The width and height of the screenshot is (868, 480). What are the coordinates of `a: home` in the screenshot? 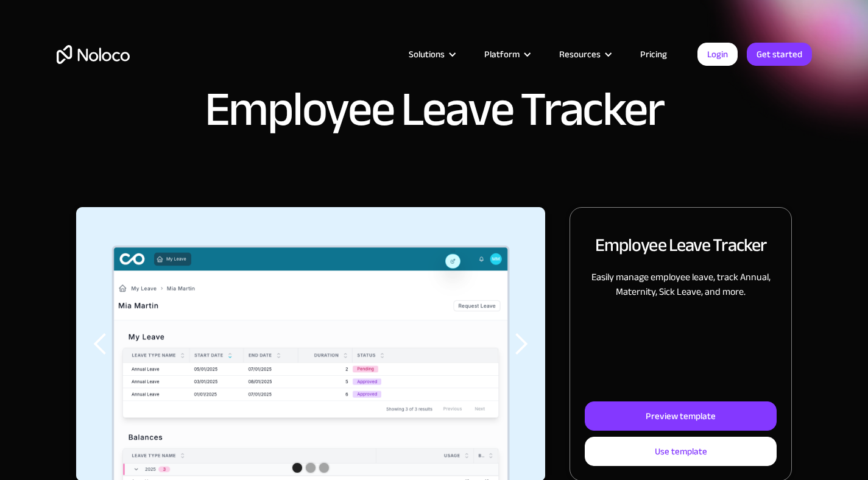 It's located at (93, 55).